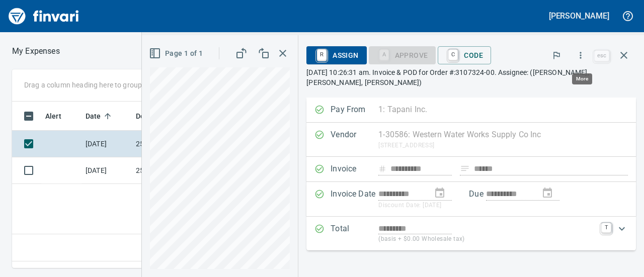  What do you see at coordinates (465, 56) in the screenshot?
I see `span: Code` at bounding box center [465, 56].